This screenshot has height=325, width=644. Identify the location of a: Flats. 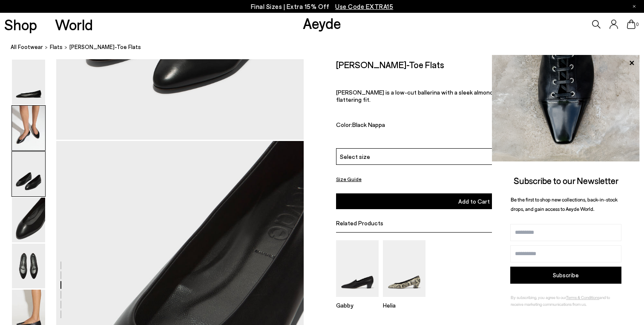
(56, 47).